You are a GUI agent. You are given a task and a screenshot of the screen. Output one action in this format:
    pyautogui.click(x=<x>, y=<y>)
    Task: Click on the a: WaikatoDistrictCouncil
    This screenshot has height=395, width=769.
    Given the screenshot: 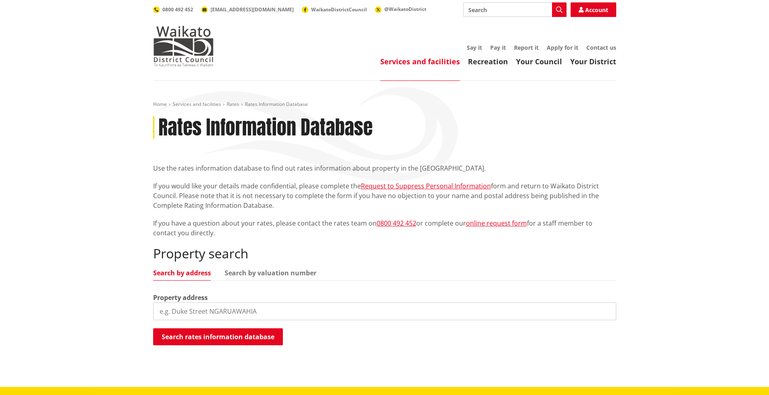 What is the action you would take?
    pyautogui.click(x=334, y=9)
    